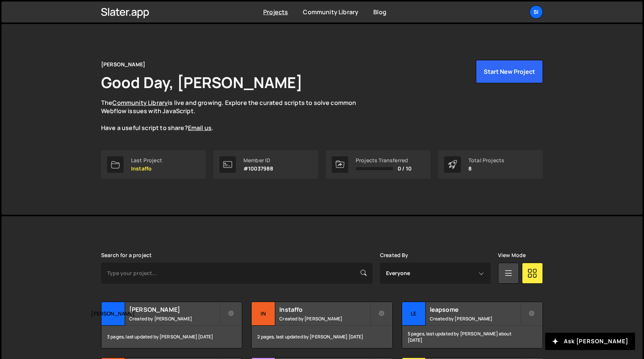  Describe the element at coordinates (379, 12) in the screenshot. I see `a: Blog` at that location.